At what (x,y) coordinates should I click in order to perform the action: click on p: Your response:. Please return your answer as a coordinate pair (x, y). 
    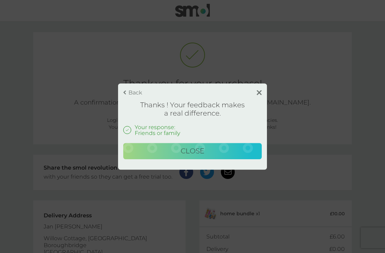
    Looking at the image, I should click on (157, 127).